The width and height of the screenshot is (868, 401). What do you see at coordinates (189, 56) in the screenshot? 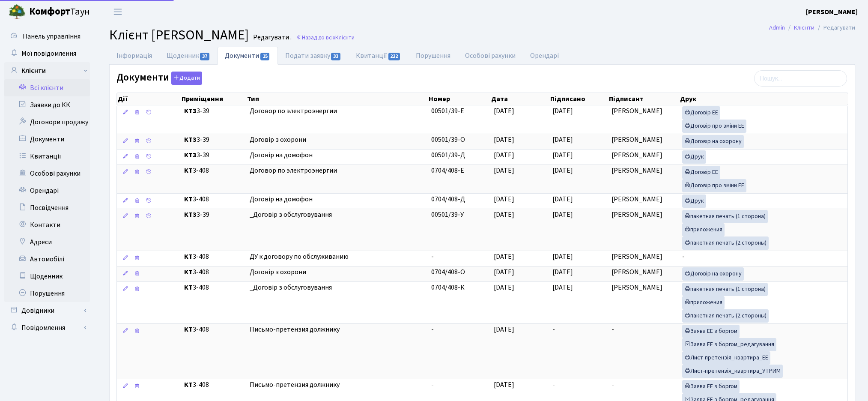
I see `a: Щоденник` at bounding box center [189, 56].